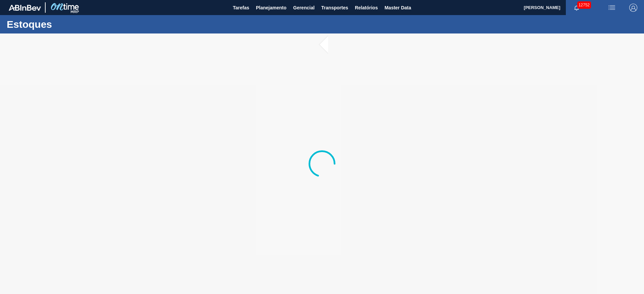 The image size is (644, 294). I want to click on img: TNhmsLtSVTkK8tSr43FrP2fwEKptu5GPRR3wAAAABJRU5ErkJggg==, so click(25, 8).